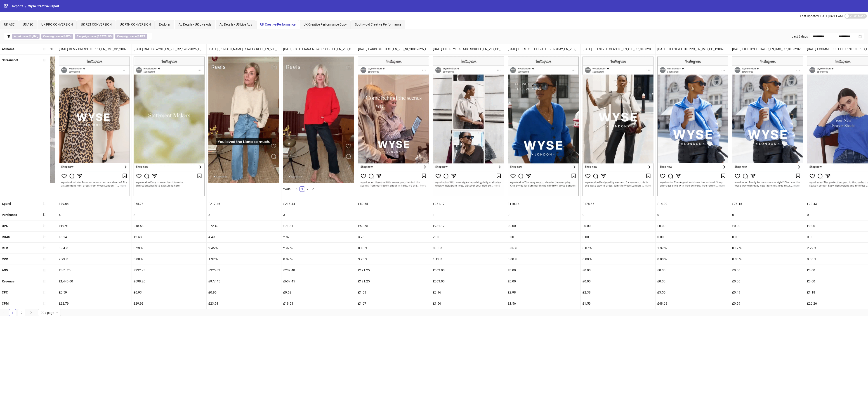 This screenshot has height=412, width=868. What do you see at coordinates (835, 36) in the screenshot?
I see `span: to` at bounding box center [835, 36].